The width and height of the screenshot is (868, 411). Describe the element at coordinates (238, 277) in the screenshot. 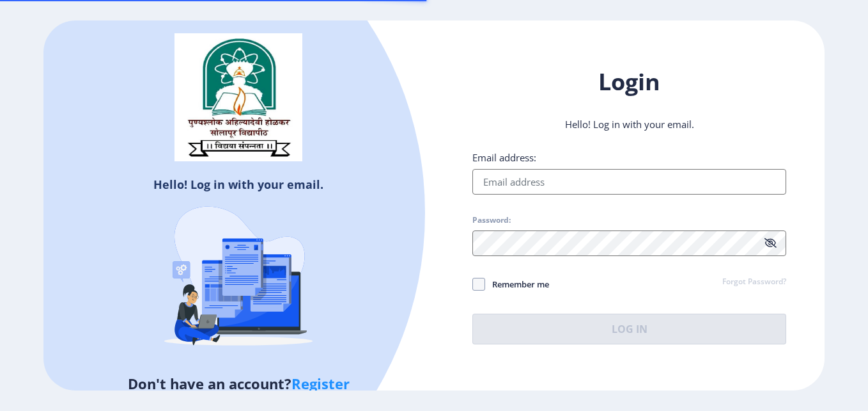

I see `img: Recruitment%20Agencies%20(%20verification).svg` at that location.